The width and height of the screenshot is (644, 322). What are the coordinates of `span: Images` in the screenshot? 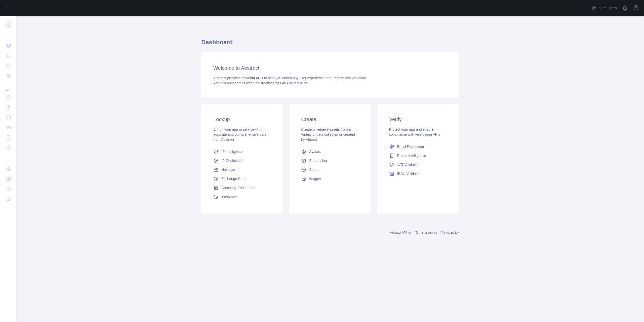 It's located at (315, 179).